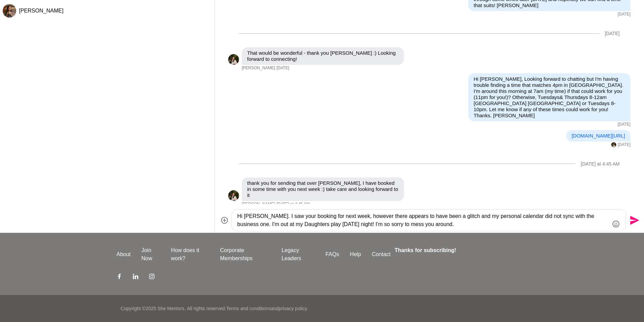 The image size is (644, 322). I want to click on time: 2025-10-01T22:37:03.619Z, so click(624, 145).